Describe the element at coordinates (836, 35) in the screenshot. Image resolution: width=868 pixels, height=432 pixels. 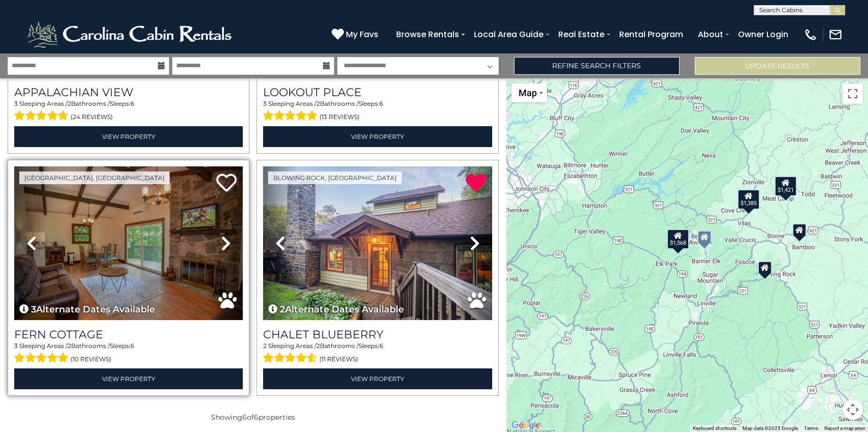
I see `img: mail-regular-white.png` at that location.